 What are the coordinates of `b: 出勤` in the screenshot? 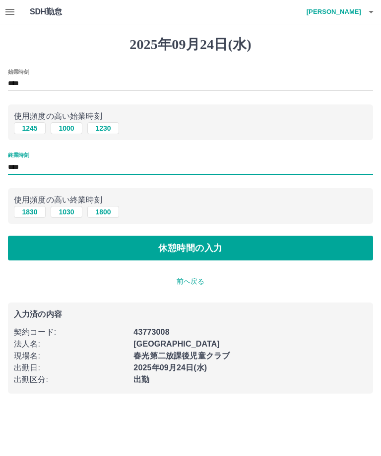 It's located at (141, 380).